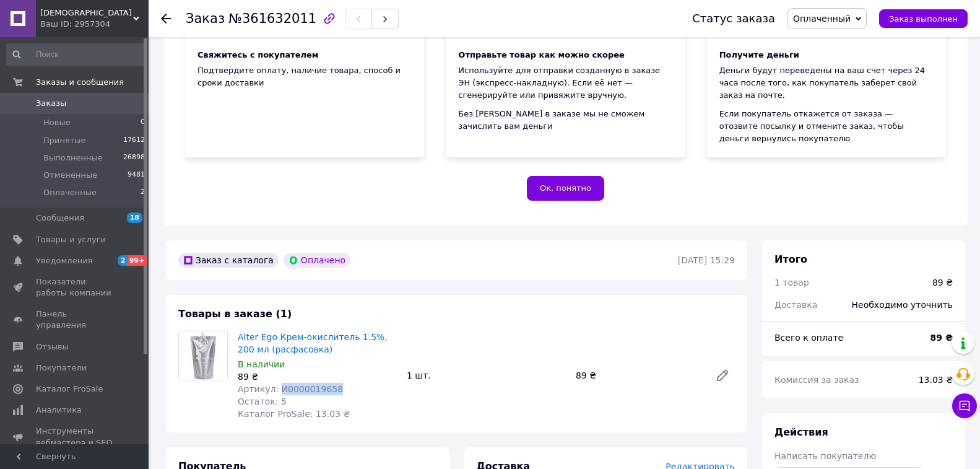 This screenshot has width=980, height=469. What do you see at coordinates (75, 288) in the screenshot?
I see `span: Показатели работы компании` at bounding box center [75, 288].